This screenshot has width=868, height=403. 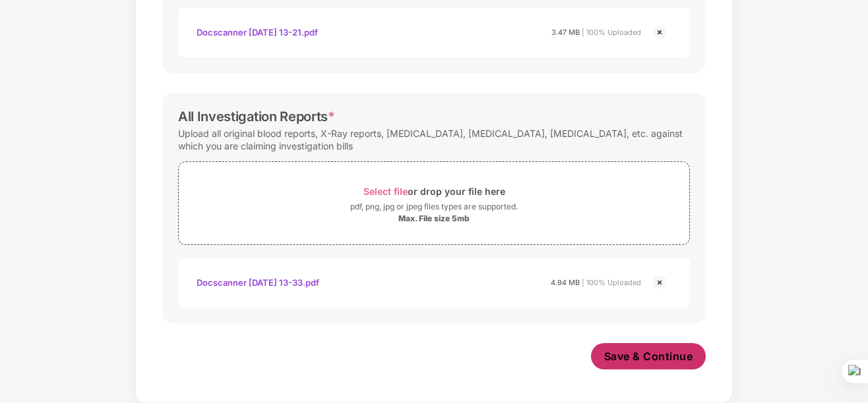 I want to click on button: Save & Continue, so click(x=648, y=356).